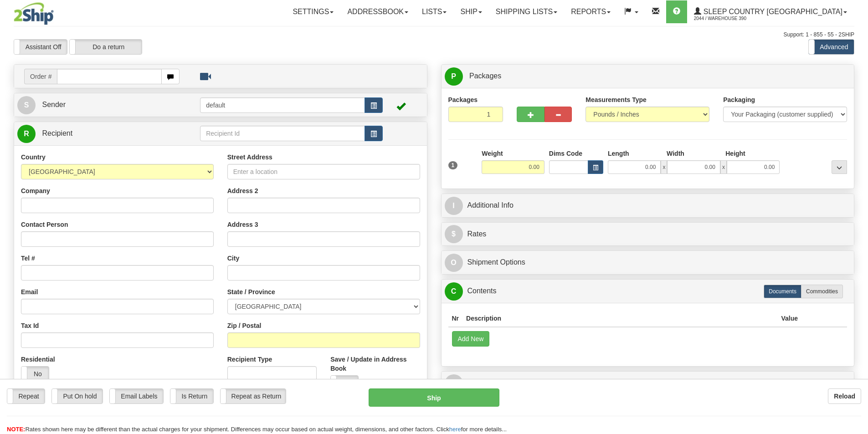  What do you see at coordinates (136, 396) in the screenshot?
I see `label: Email Labels` at bounding box center [136, 396].